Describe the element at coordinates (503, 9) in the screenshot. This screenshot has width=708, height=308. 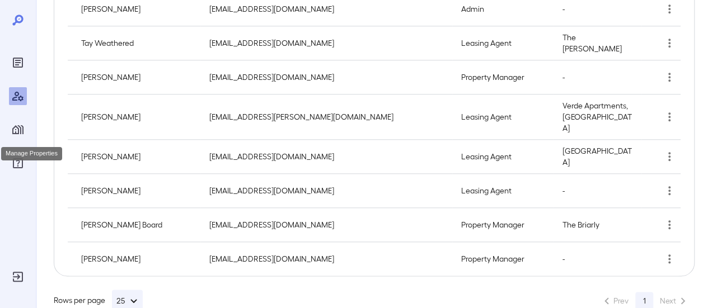
I see `p: Admin` at that location.